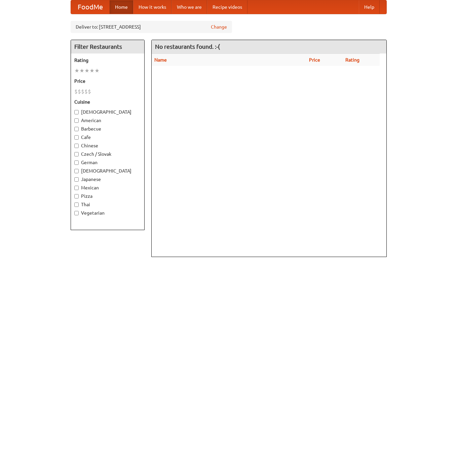 The height and width of the screenshot is (476, 457). Describe the element at coordinates (122, 7) in the screenshot. I see `a: Home` at that location.